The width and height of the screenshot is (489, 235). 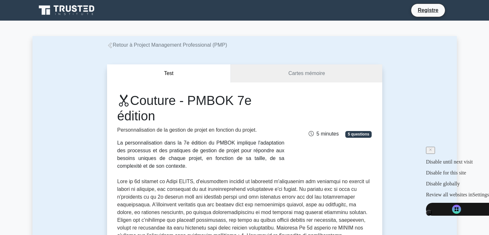 I want to click on a: Cartes mémoire, so click(x=306, y=73).